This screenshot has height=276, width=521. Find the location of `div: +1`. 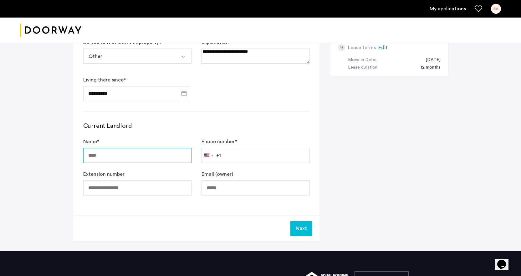

div: +1 is located at coordinates (219, 155).